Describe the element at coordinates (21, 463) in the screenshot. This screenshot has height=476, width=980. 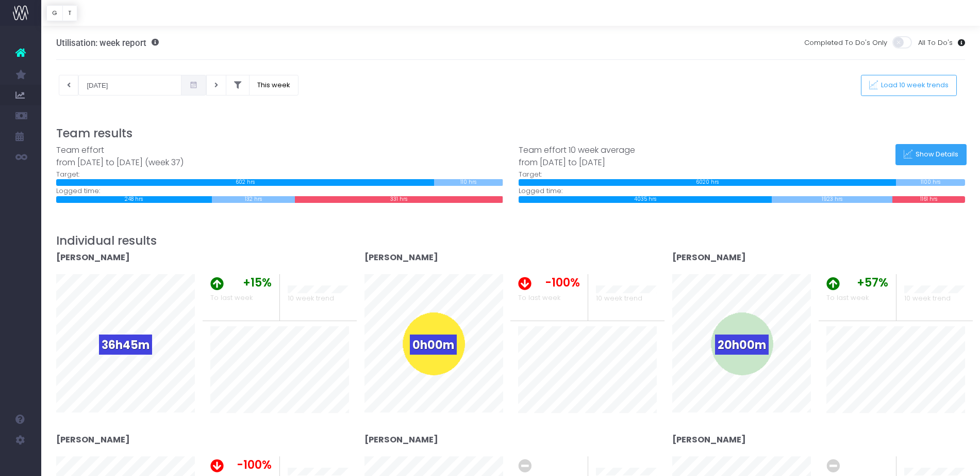
I see `img: images/default_profile_image.png` at that location.